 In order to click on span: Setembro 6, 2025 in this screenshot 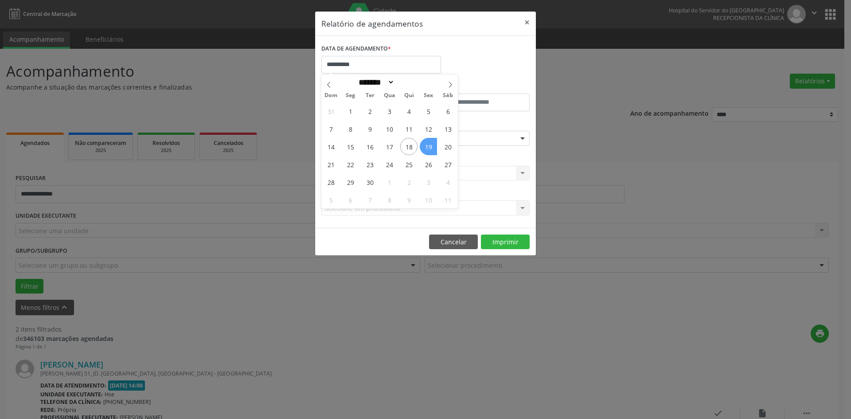, I will do `click(448, 111)`.